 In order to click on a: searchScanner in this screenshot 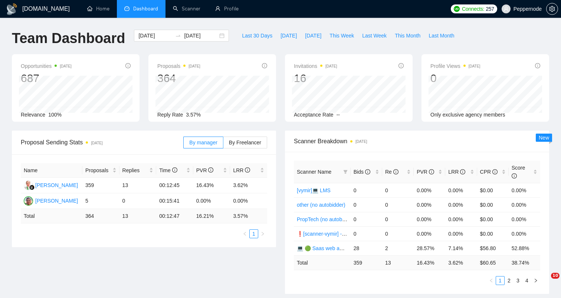, I will do `click(186, 9)`.